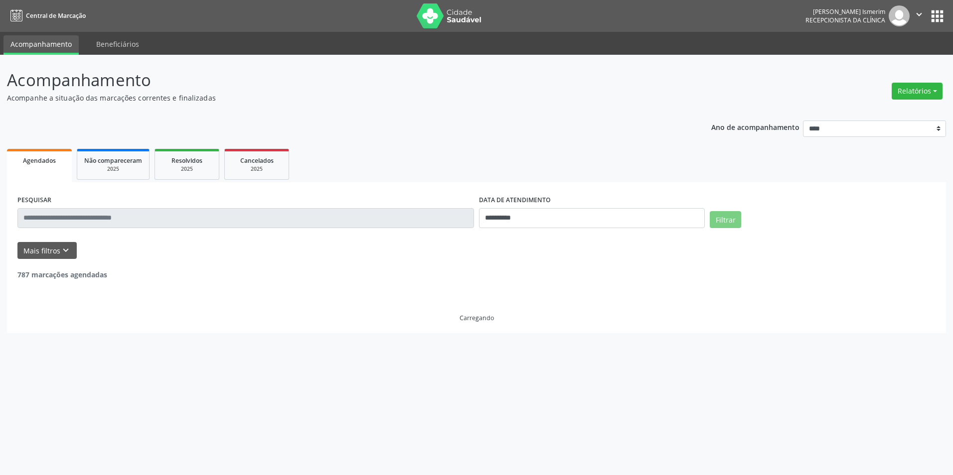  Describe the element at coordinates (34, 200) in the screenshot. I see `label: PESQUISAR` at that location.